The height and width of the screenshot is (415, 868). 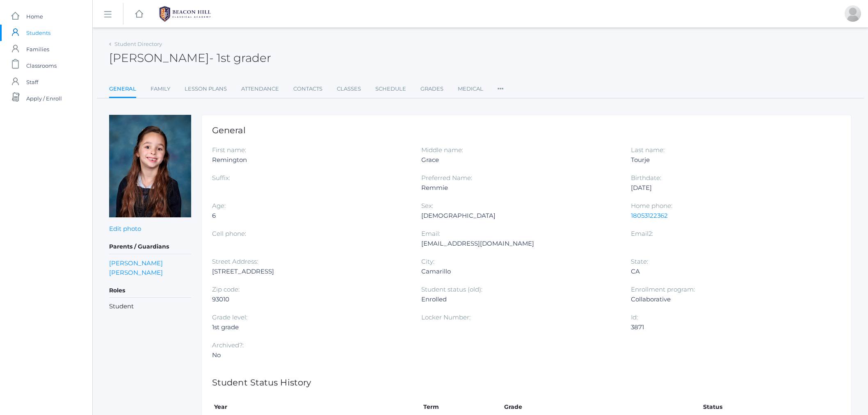 I want to click on img: 1_BHCALogos-05.png, so click(x=185, y=14).